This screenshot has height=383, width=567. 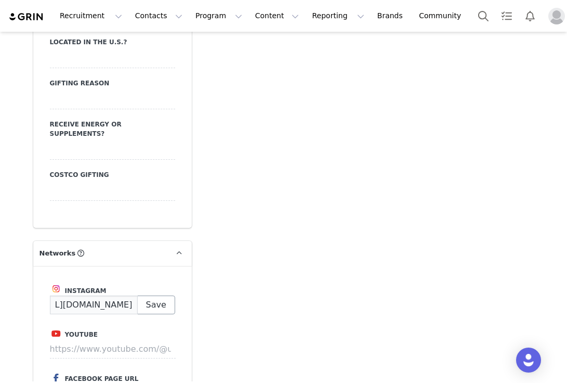 What do you see at coordinates (529, 360) in the screenshot?
I see `div: Open Intercom Messenger` at bounding box center [529, 360].